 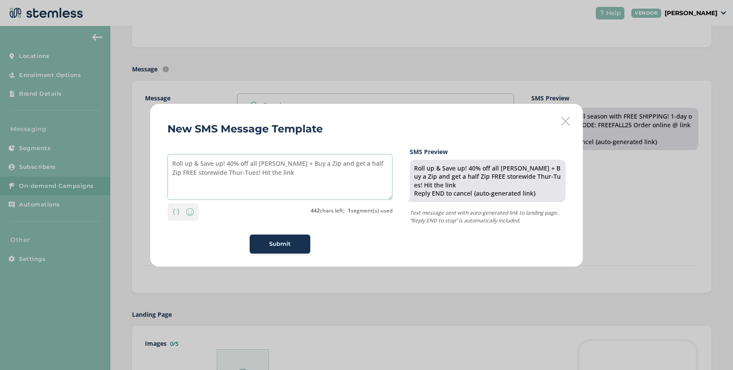 I want to click on h2: New SMS Message Template, so click(x=245, y=129).